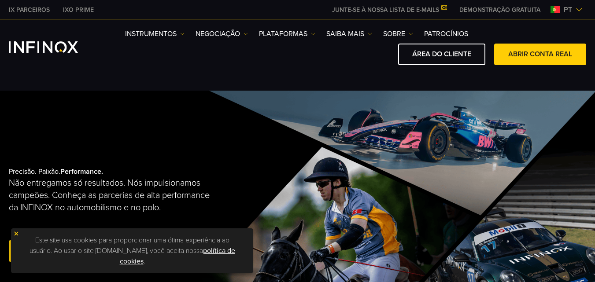  I want to click on a: ABRIR CONTA REAL, so click(540, 54).